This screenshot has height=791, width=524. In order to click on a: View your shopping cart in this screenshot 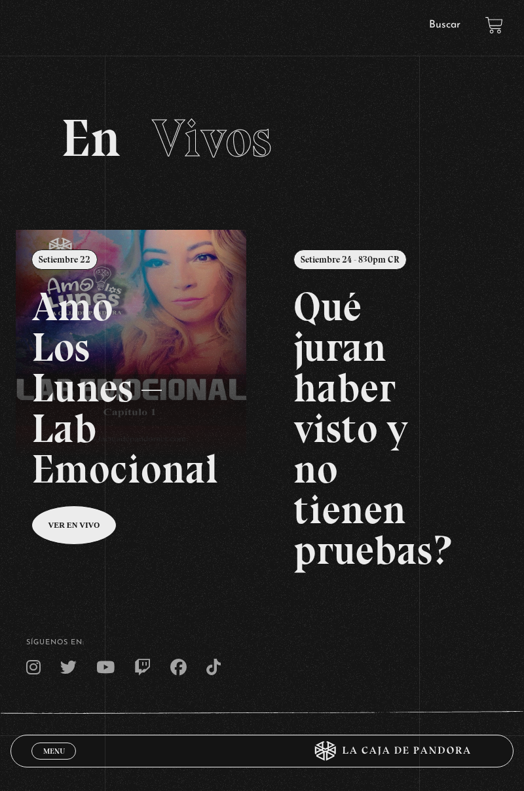, I will do `click(493, 25)`.